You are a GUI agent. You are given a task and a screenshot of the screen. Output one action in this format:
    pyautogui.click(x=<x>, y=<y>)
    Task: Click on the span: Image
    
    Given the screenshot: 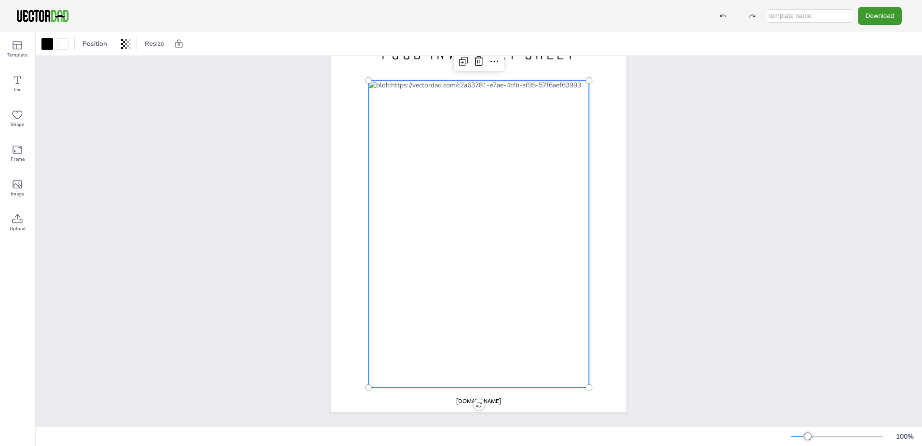 What is the action you would take?
    pyautogui.click(x=17, y=194)
    